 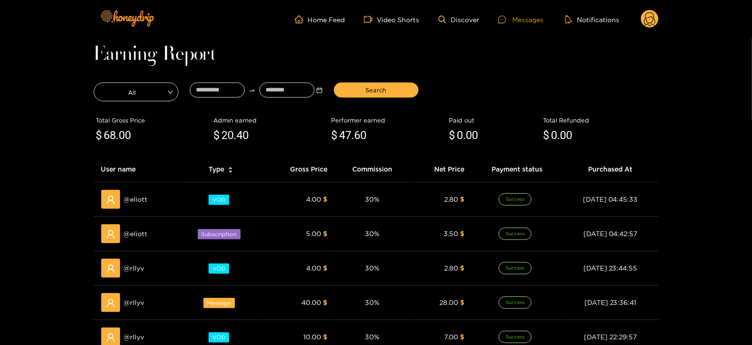 I want to click on span: caret-up, so click(x=230, y=168).